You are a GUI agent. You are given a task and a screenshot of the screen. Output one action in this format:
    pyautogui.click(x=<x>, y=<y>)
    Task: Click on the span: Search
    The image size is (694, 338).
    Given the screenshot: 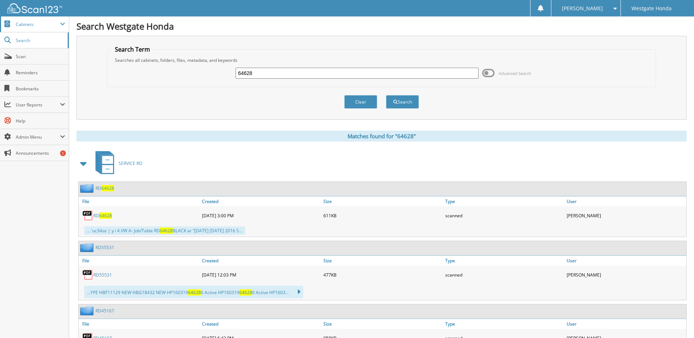 What is the action you would take?
    pyautogui.click(x=40, y=40)
    